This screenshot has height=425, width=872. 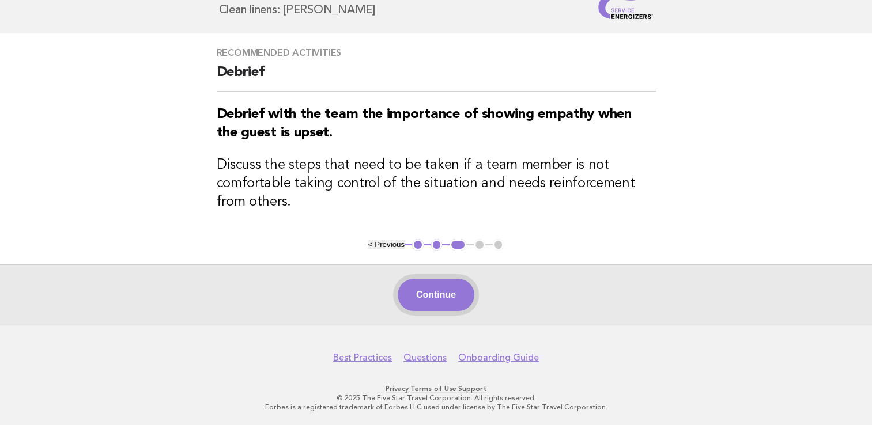 What do you see at coordinates (436, 53) in the screenshot?
I see `h3: Recommended activities` at bounding box center [436, 53].